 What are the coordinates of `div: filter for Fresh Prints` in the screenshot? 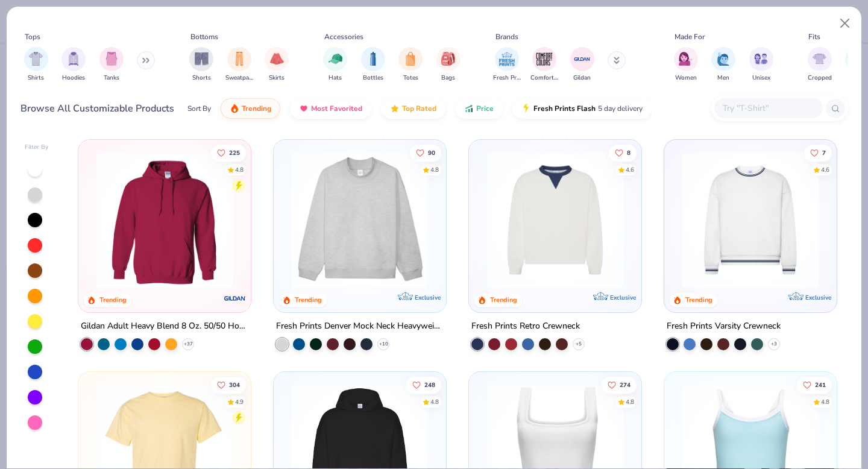 It's located at (507, 65).